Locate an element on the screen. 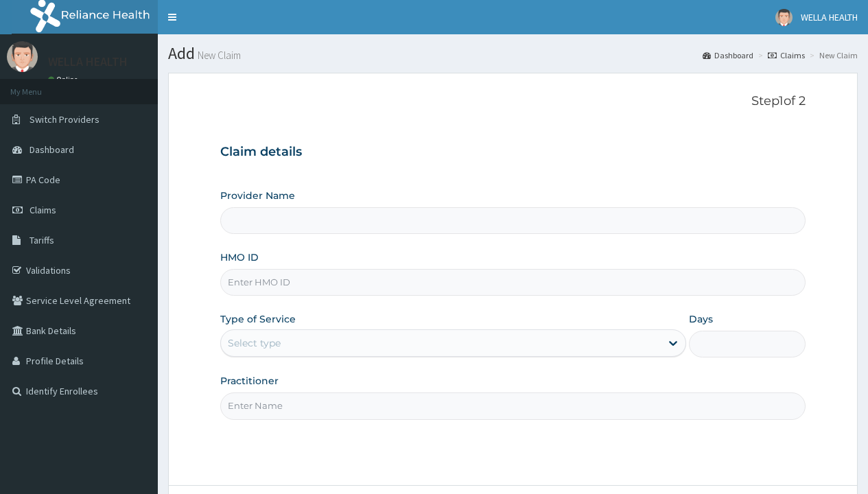 This screenshot has width=868, height=494. a: Claims is located at coordinates (786, 55).